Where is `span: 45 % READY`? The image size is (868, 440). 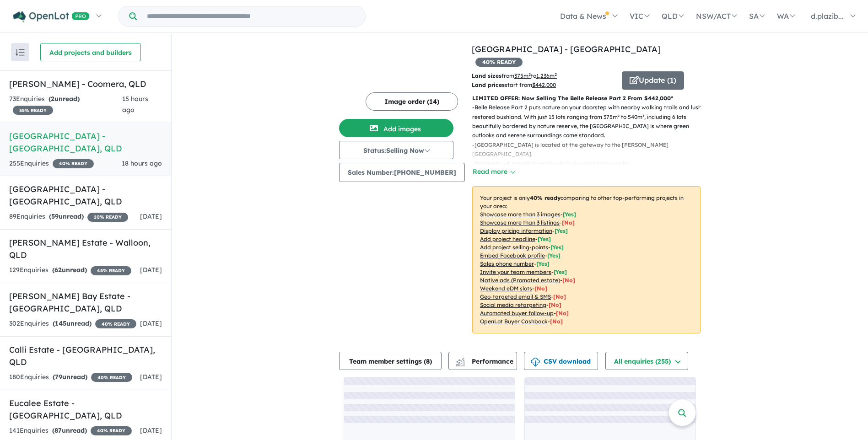 span: 45 % READY is located at coordinates (111, 271).